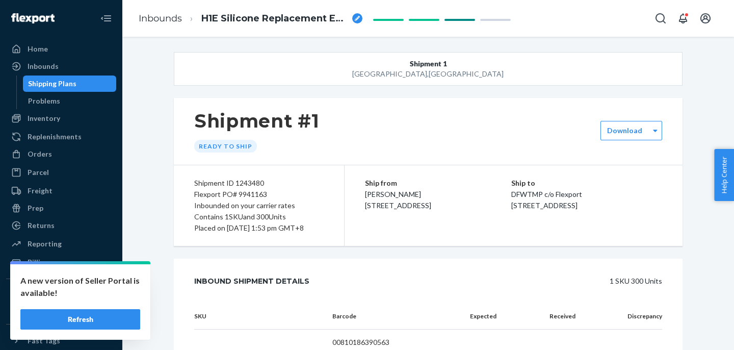 Image resolution: width=734 pixels, height=350 pixels. Describe the element at coordinates (497, 281) in the screenshot. I see `div: 1 SKU 300 Units` at that location.